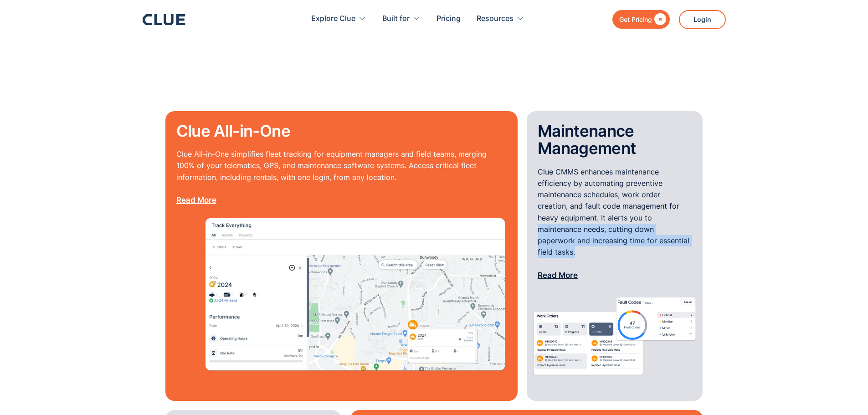  What do you see at coordinates (640, 19) in the screenshot?
I see `a: Get Pricing` at bounding box center [640, 19].